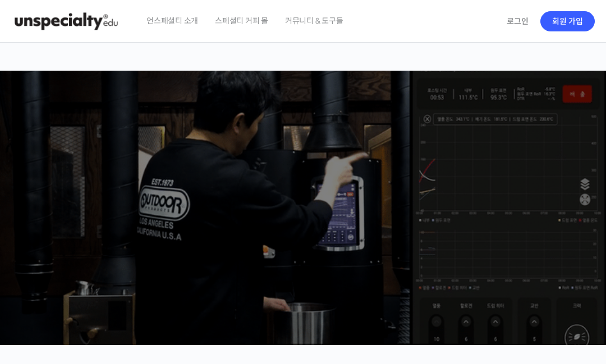  What do you see at coordinates (517, 22) in the screenshot?
I see `a: 로그인` at bounding box center [517, 22].